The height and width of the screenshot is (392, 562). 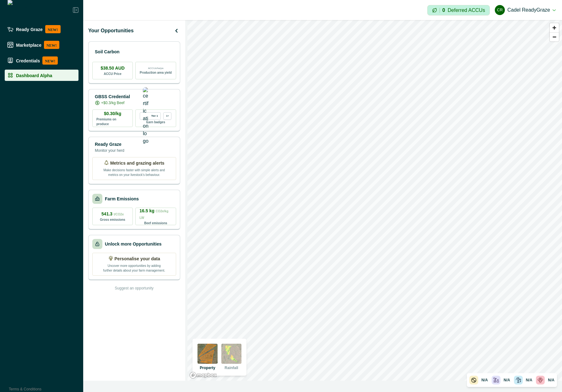 I want to click on p: Production area yield, so click(x=156, y=73).